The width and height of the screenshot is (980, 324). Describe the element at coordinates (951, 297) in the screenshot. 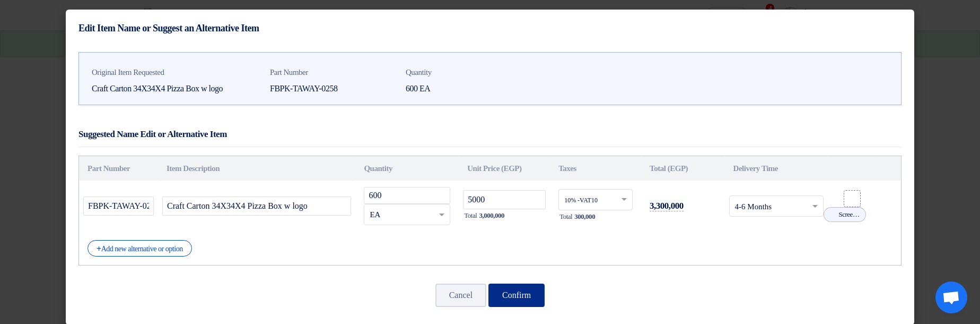

I see `div: Open chat` at that location.